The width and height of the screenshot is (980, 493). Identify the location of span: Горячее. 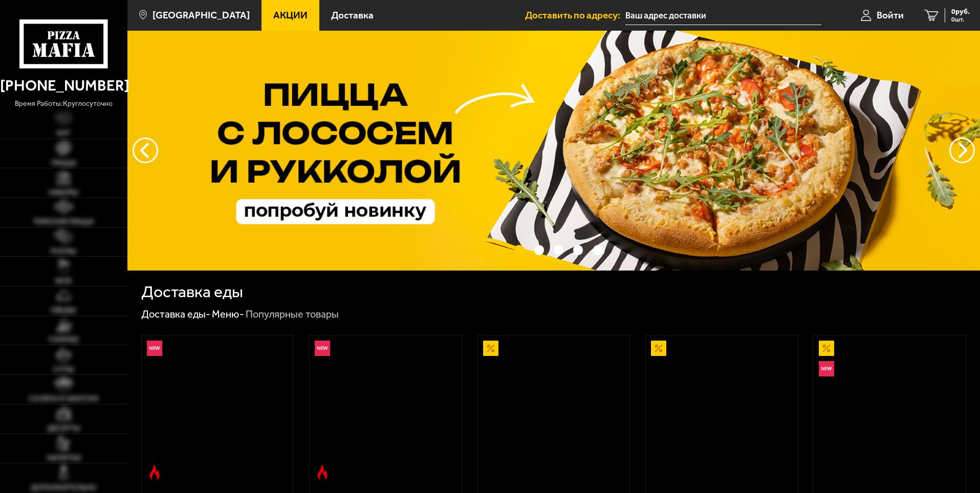
(63, 340).